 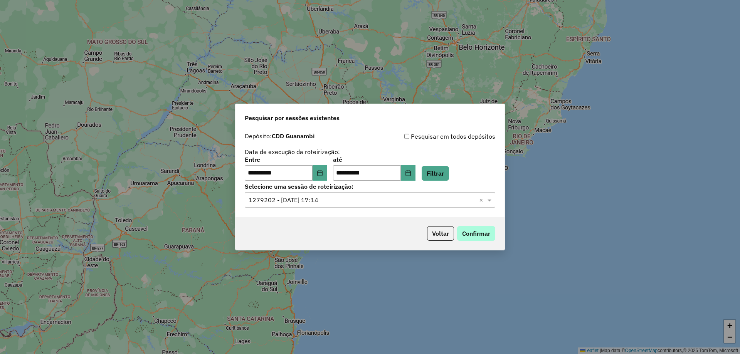 I want to click on button: Confirmar, so click(x=476, y=234).